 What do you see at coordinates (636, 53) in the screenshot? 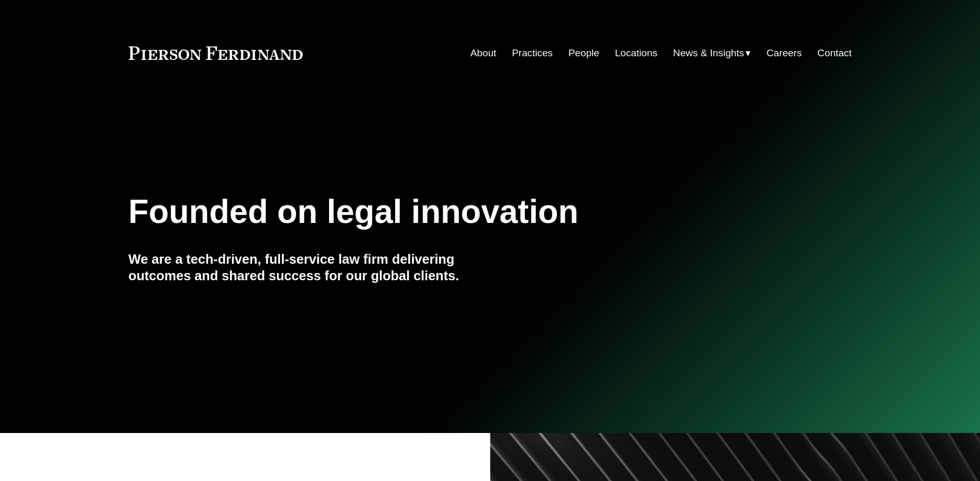
I see `a: Locations` at bounding box center [636, 53].